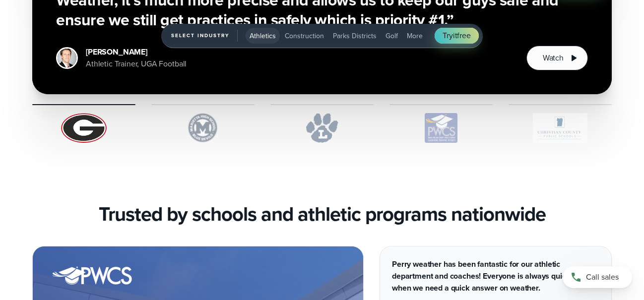  I want to click on span: Athletics, so click(262, 35).